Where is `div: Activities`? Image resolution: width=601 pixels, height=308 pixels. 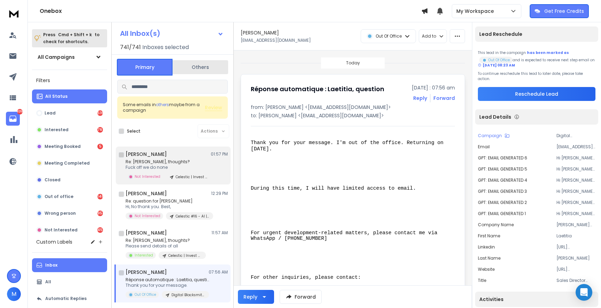 div: Activities is located at coordinates (536, 299).